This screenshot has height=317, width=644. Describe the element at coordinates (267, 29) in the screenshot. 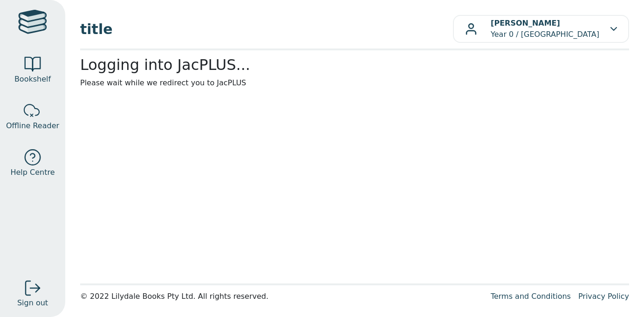

I see `span: title` at that location.